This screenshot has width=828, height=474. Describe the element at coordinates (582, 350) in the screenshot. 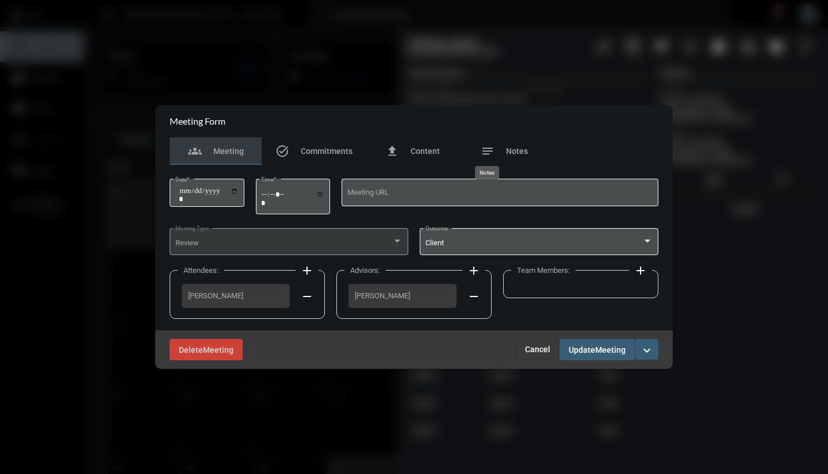

I see `span: Update` at that location.